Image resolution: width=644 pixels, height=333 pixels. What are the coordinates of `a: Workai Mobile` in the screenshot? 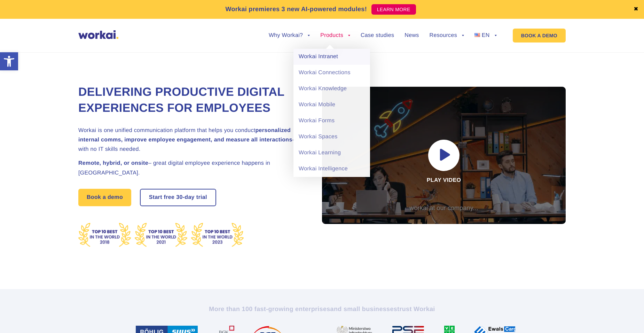 It's located at (332, 105).